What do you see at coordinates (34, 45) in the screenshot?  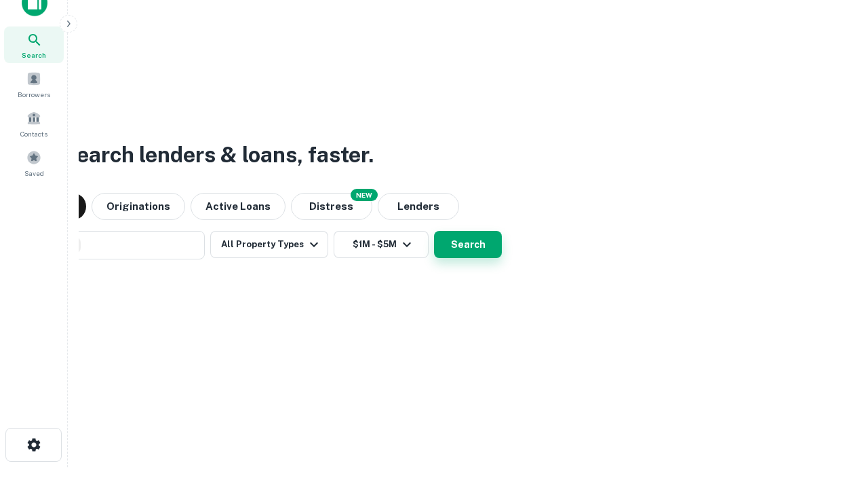 I see `a: Search` at bounding box center [34, 45].